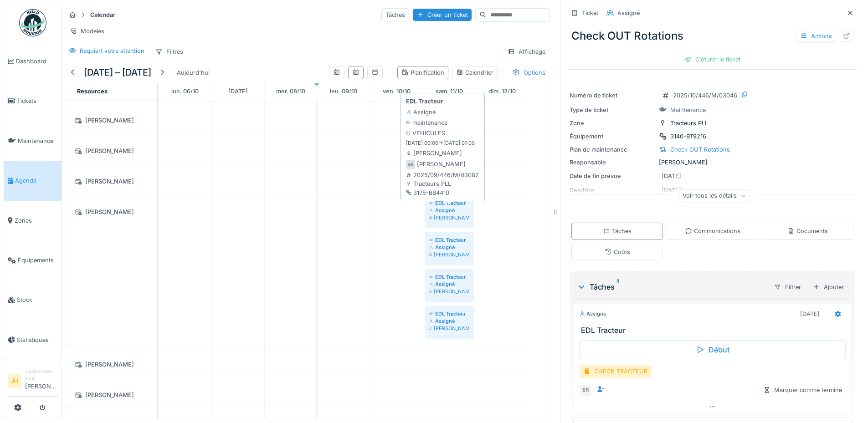 The image size is (868, 423). What do you see at coordinates (590, 12) in the screenshot?
I see `div: Ticket` at bounding box center [590, 12].